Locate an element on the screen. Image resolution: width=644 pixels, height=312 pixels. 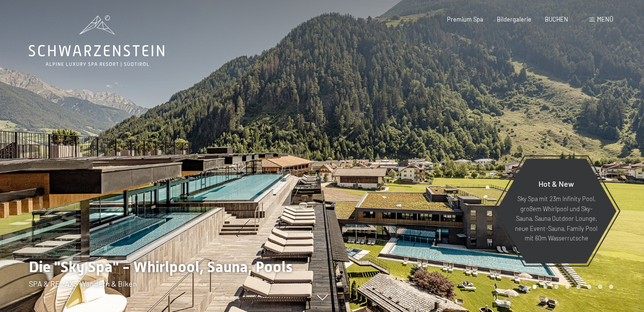
span: Bildergalerie is located at coordinates (514, 19).